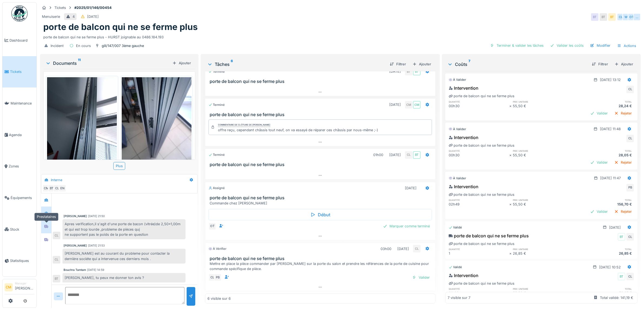  What do you see at coordinates (219, 298) in the screenshot?
I see `div: 6 visible sur 6` at bounding box center [219, 298].